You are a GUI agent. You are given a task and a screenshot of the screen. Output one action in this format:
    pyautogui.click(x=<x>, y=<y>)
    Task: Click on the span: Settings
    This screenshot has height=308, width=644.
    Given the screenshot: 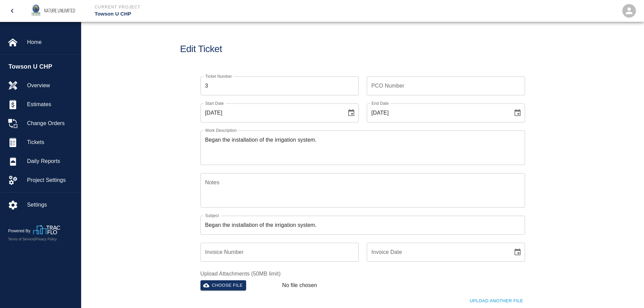 What is the action you would take?
    pyautogui.click(x=51, y=205)
    